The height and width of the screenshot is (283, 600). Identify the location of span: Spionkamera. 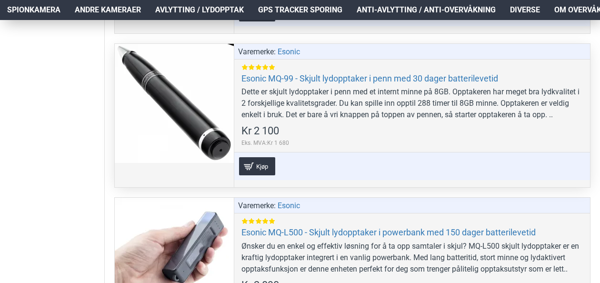
(34, 10).